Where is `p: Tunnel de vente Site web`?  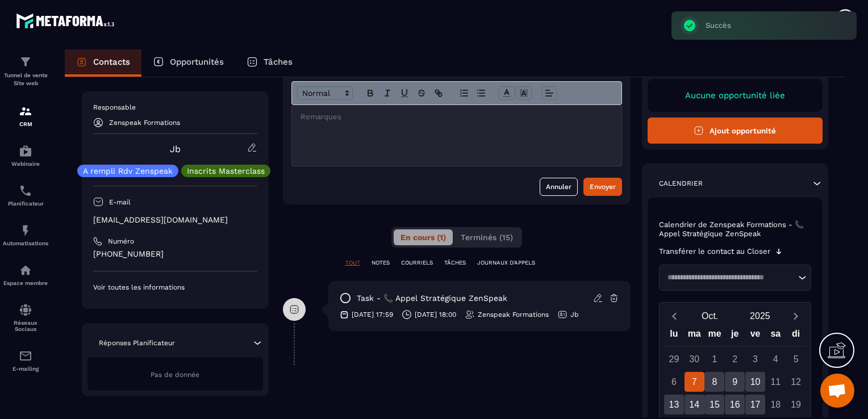 p: Tunnel de vente Site web is located at coordinates (26, 80).